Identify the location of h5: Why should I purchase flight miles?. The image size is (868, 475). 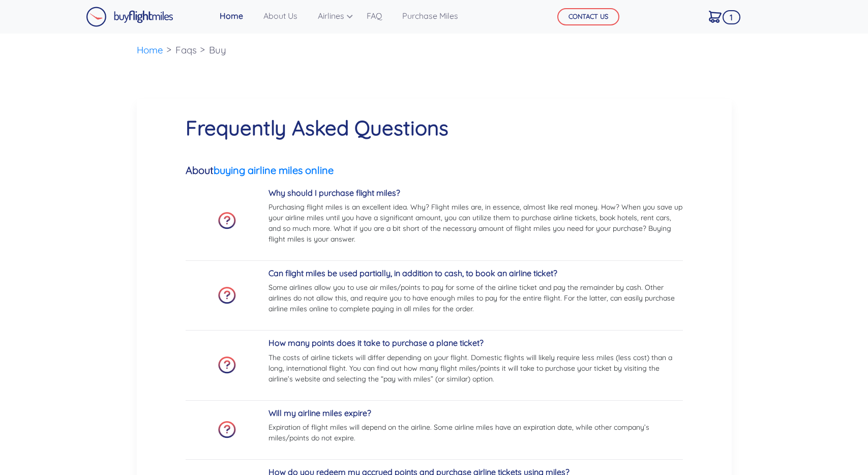
(476, 193).